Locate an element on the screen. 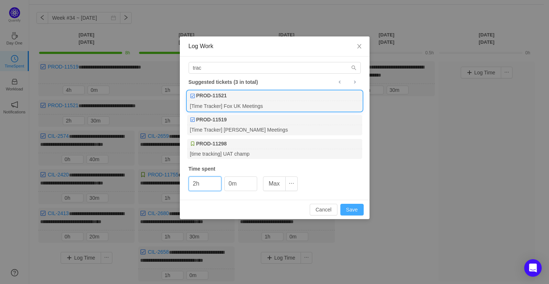 The image size is (549, 284). button: Max is located at coordinates (274, 184).